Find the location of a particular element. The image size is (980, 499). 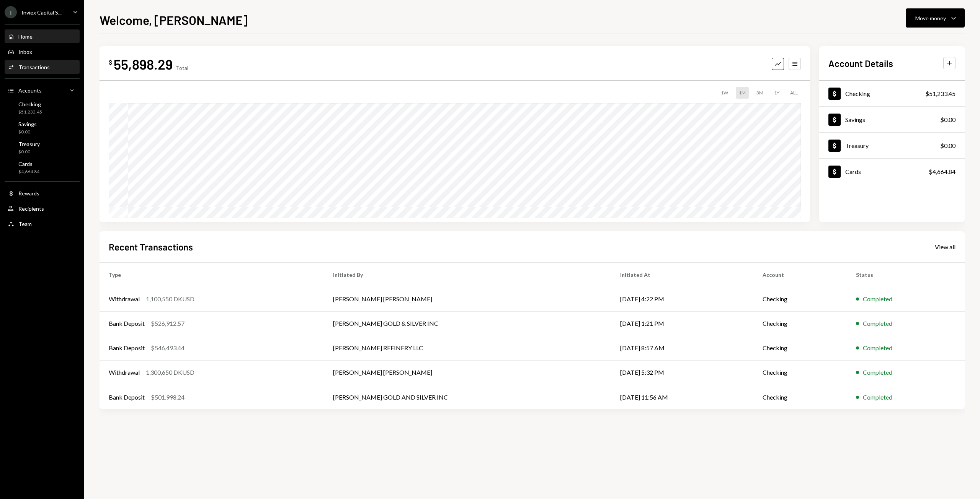

div: $501,998.24 is located at coordinates (168, 397).